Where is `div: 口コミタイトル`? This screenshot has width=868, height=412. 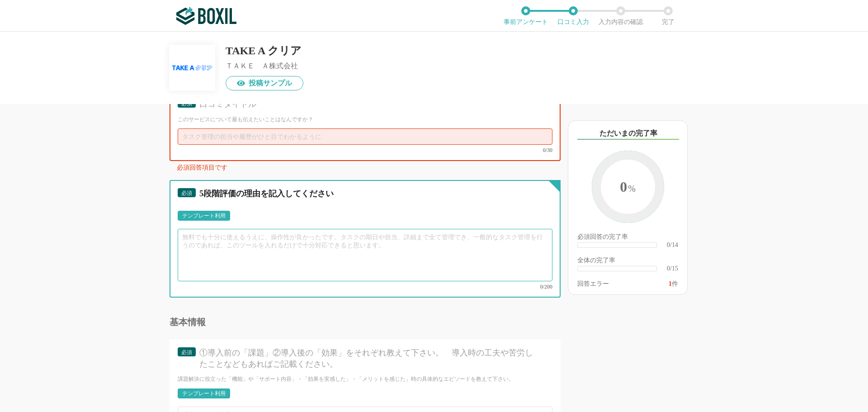 div: 口コミタイトル is located at coordinates (368, 104).